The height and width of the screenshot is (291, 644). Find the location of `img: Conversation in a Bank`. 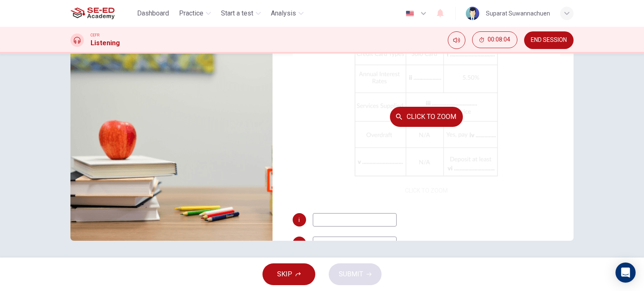

img: Conversation in a Bank is located at coordinates (172, 139).